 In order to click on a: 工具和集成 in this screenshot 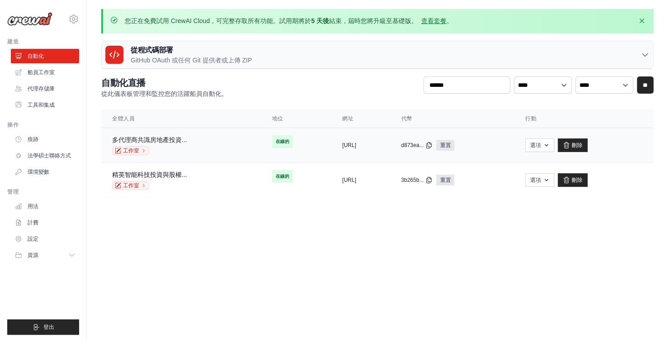, I will do `click(45, 105)`.